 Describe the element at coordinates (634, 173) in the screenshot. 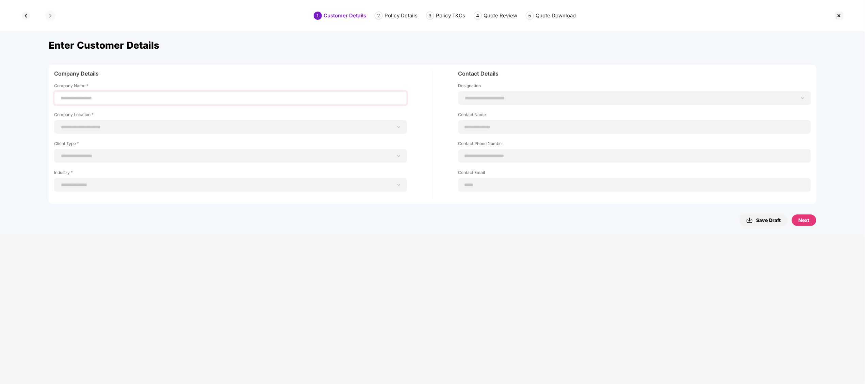

I see `label: Contact Email` at that location.